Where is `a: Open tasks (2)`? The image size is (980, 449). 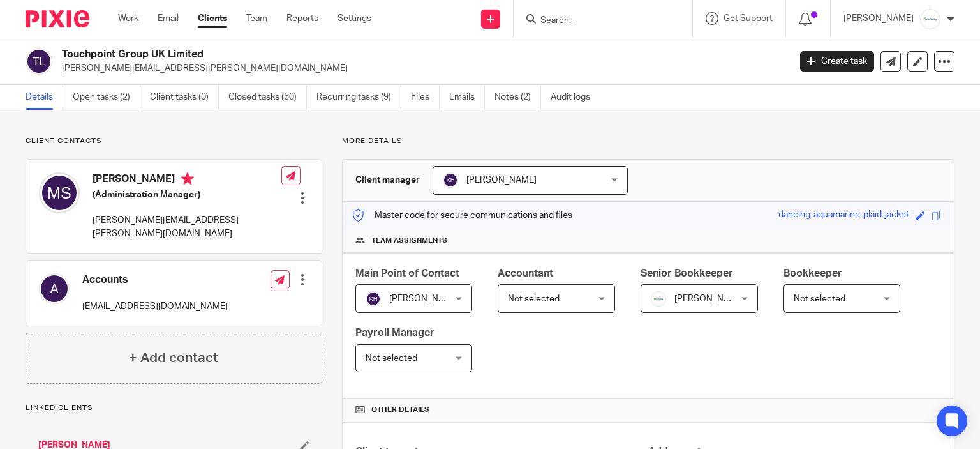 a: Open tasks (2) is located at coordinates (106, 97).